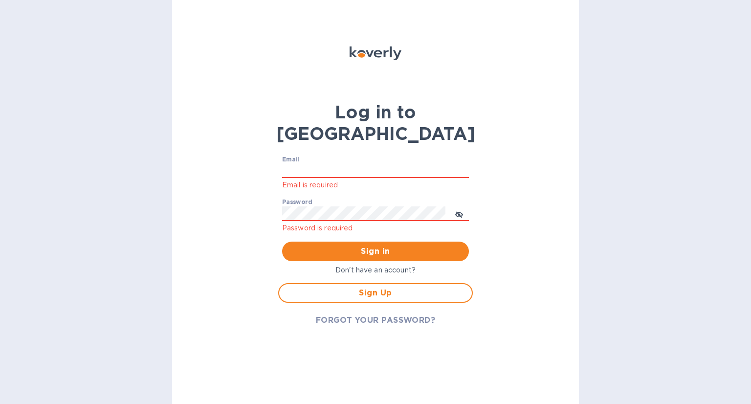 The width and height of the screenshot is (751, 404). I want to click on label: Password, so click(297, 202).